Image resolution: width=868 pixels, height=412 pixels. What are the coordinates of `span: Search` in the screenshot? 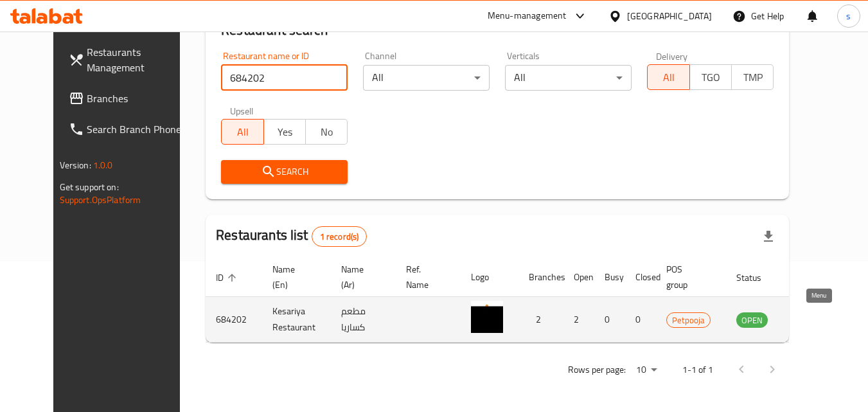 It's located at (284, 172).